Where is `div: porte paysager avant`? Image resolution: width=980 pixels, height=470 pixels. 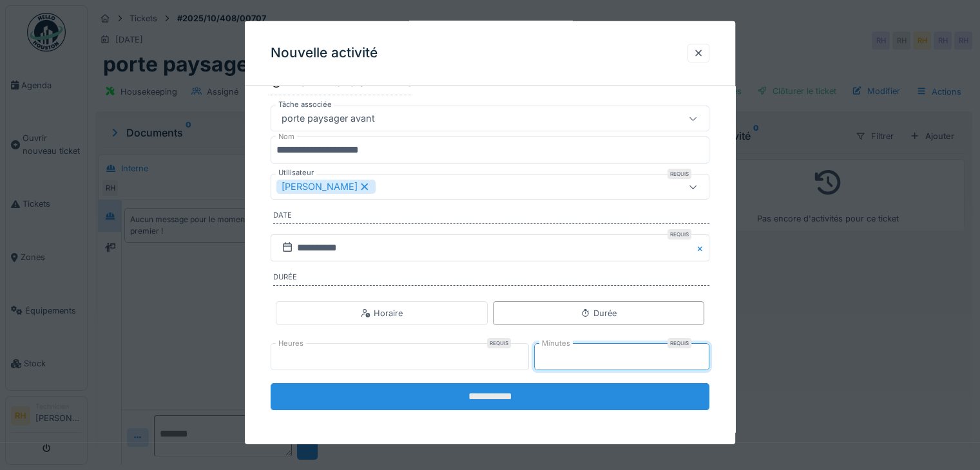 div: porte paysager avant is located at coordinates (328, 118).